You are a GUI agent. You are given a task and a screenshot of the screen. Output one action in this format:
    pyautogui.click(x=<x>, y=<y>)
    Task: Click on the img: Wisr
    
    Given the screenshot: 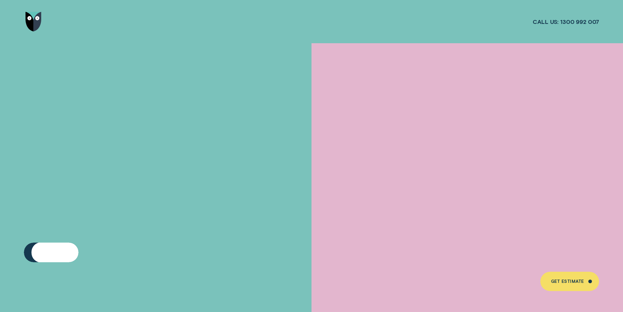 What is the action you would take?
    pyautogui.click(x=34, y=22)
    